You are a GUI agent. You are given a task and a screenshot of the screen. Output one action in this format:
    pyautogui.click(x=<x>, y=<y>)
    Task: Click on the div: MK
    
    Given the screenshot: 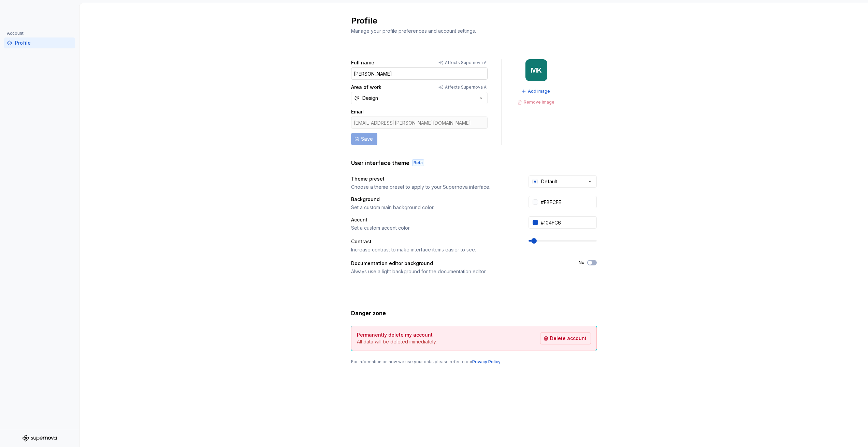 What is the action you would take?
    pyautogui.click(x=536, y=70)
    